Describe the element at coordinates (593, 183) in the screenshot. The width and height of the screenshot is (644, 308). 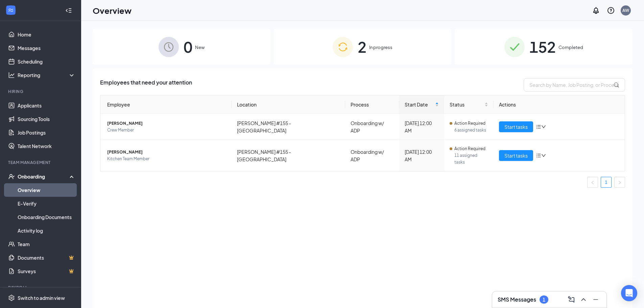
I see `span: left` at that location.